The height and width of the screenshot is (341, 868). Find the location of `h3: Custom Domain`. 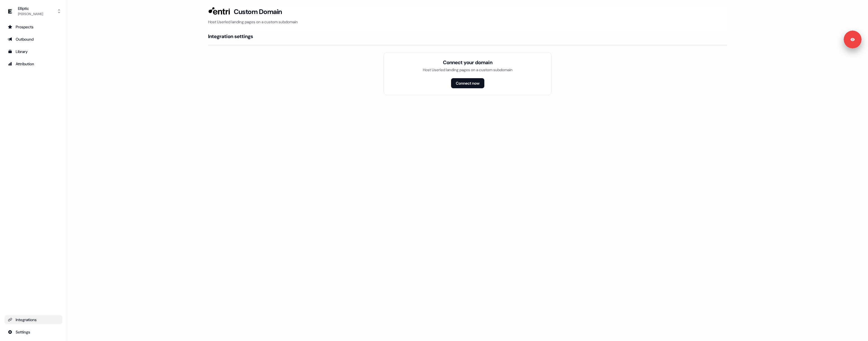

h3: Custom Domain is located at coordinates (258, 12).